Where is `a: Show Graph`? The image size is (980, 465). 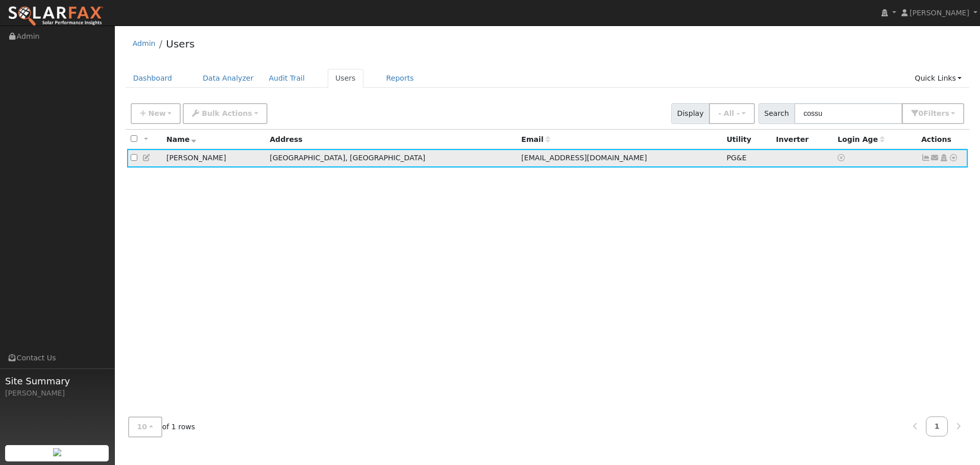
a: Show Graph is located at coordinates (926, 157).